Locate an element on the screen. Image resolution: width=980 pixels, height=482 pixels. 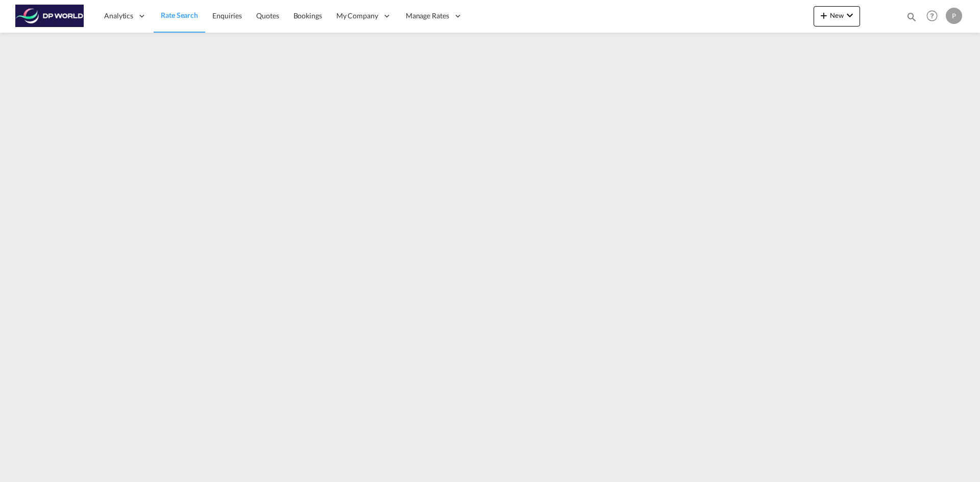
div: P is located at coordinates (954, 16).